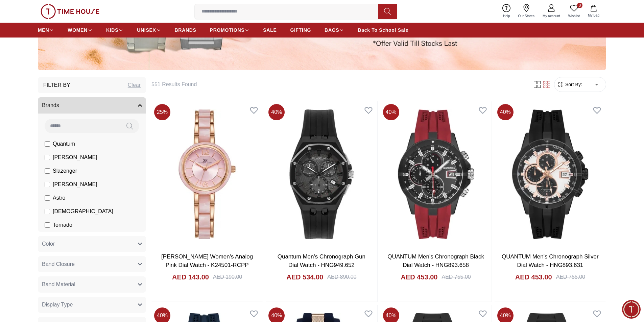 The width and height of the screenshot is (644, 322). Describe the element at coordinates (50, 105) in the screenshot. I see `span: Brands` at that location.